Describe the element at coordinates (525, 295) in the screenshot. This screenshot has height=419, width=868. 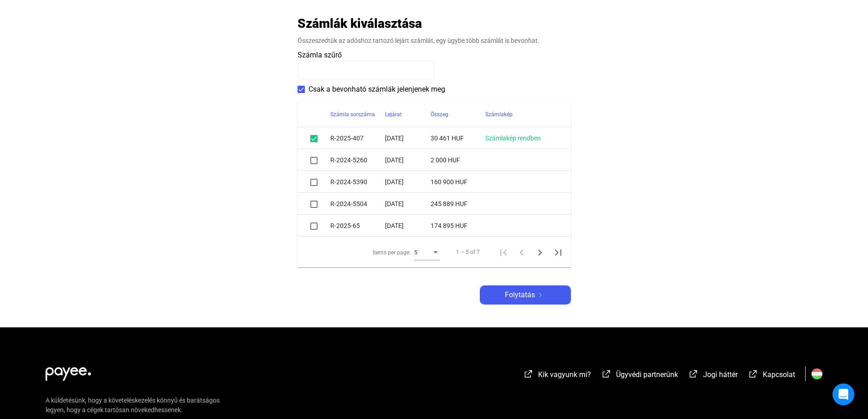
I see `button: Folytatásarrow-right-white` at that location.